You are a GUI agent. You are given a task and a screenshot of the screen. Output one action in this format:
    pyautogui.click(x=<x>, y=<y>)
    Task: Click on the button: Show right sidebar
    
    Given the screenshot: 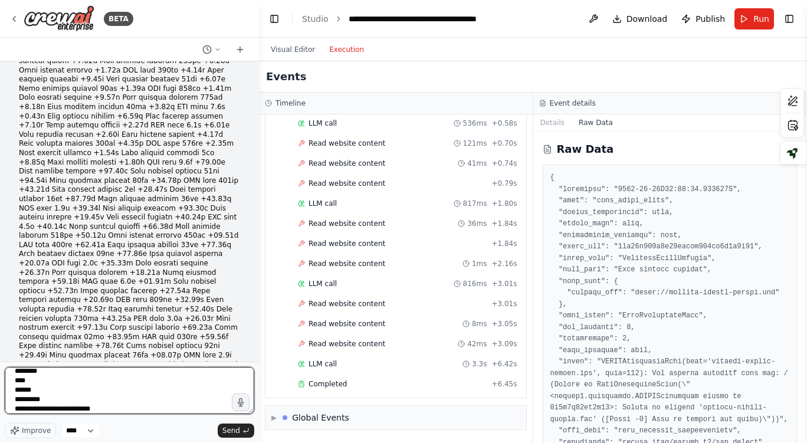 What is the action you would take?
    pyautogui.click(x=790, y=19)
    